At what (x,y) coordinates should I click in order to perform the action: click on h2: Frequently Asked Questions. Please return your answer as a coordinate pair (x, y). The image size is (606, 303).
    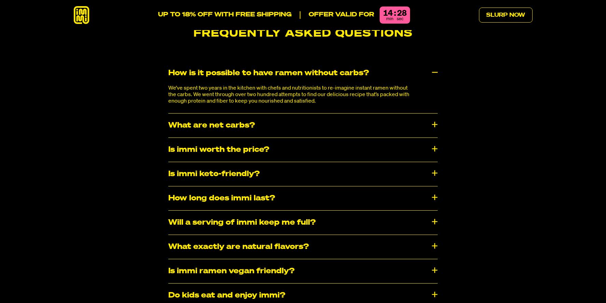
    Looking at the image, I should click on (303, 34).